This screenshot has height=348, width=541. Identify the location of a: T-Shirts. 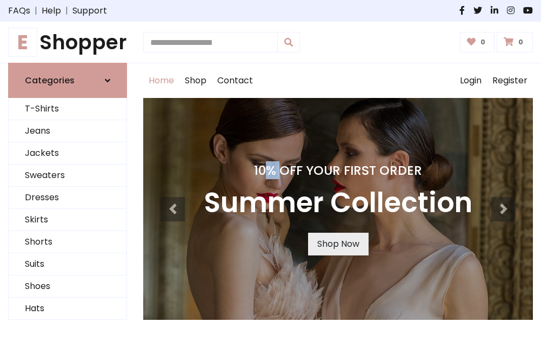
(68, 109).